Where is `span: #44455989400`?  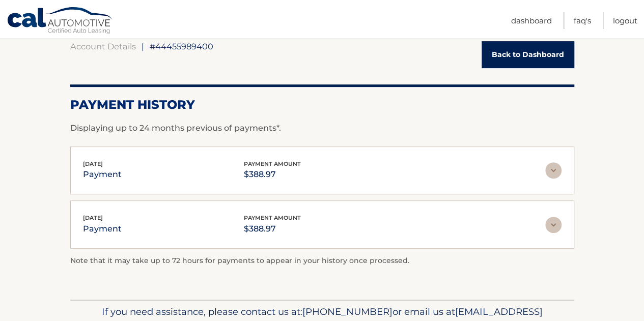 span: #44455989400 is located at coordinates (182, 46).